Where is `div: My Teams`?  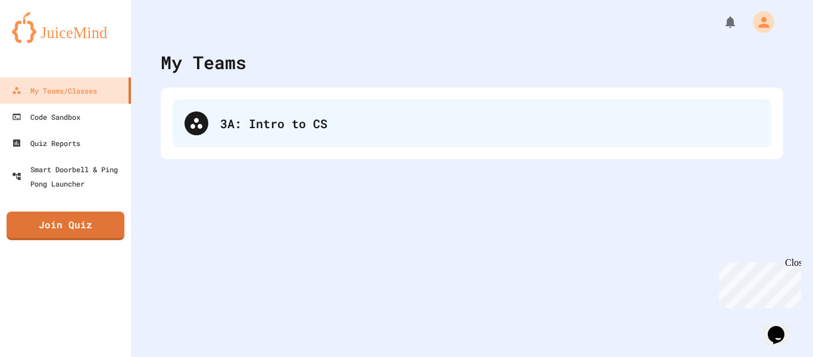 div: My Teams is located at coordinates (204, 62).